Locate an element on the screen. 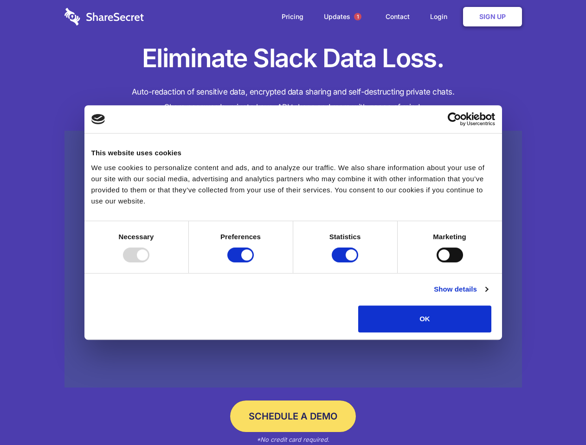  h1: Eliminate Slack Data Loss. is located at coordinates (293, 58).